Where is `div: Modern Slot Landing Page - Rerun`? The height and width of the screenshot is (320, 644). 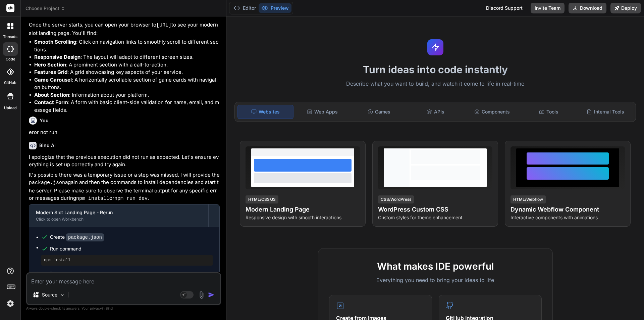
div: Modern Slot Landing Page - Rerun is located at coordinates (119, 213).